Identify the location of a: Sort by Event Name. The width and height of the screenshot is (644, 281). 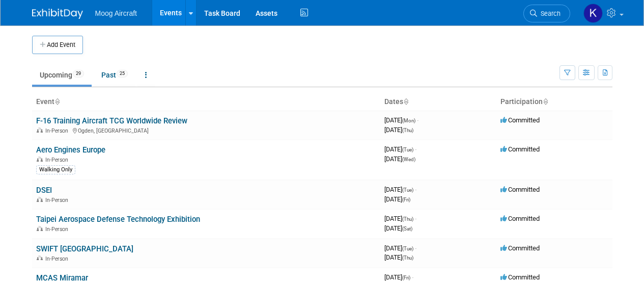
(57, 101).